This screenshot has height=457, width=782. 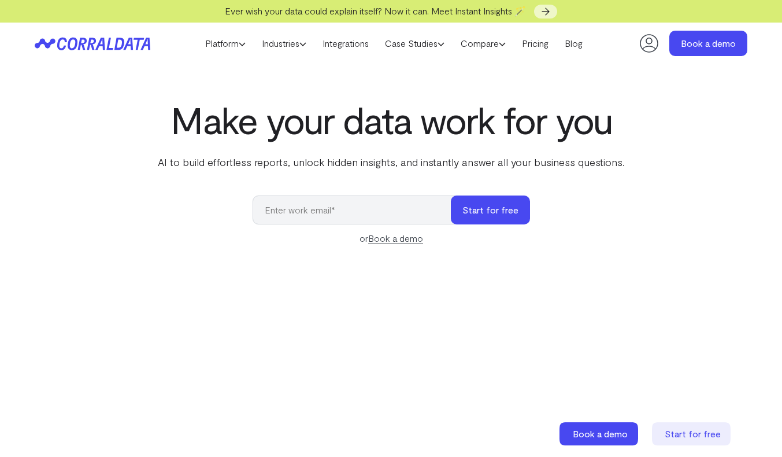 What do you see at coordinates (600, 433) in the screenshot?
I see `span: Book a demo` at bounding box center [600, 433].